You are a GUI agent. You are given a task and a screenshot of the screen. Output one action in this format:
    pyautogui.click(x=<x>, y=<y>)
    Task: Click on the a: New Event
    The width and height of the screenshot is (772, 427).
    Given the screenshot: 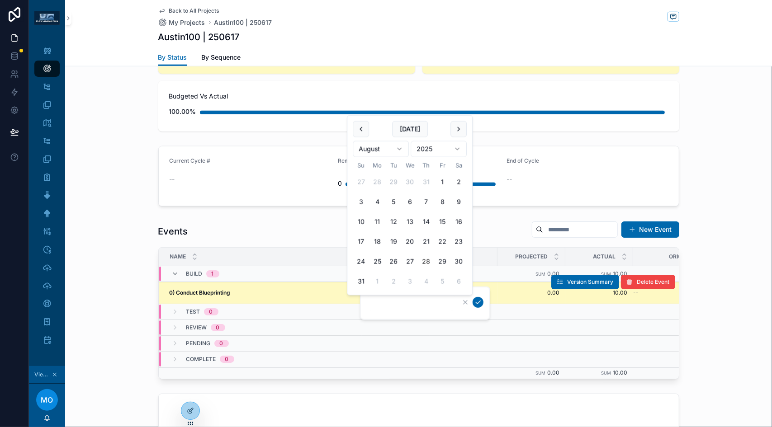 What is the action you would take?
    pyautogui.click(x=650, y=230)
    